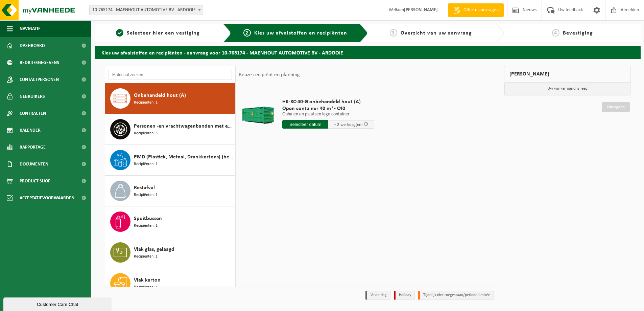  What do you see at coordinates (329, 108) in the screenshot?
I see `span: Open container 40 m³ - C40` at bounding box center [329, 108].